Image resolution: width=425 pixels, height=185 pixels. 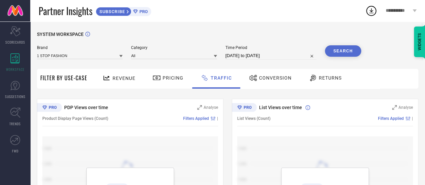 What do you see at coordinates (75, 119) in the screenshot?
I see `span: Product Display Page Views (Count)` at bounding box center [75, 119].